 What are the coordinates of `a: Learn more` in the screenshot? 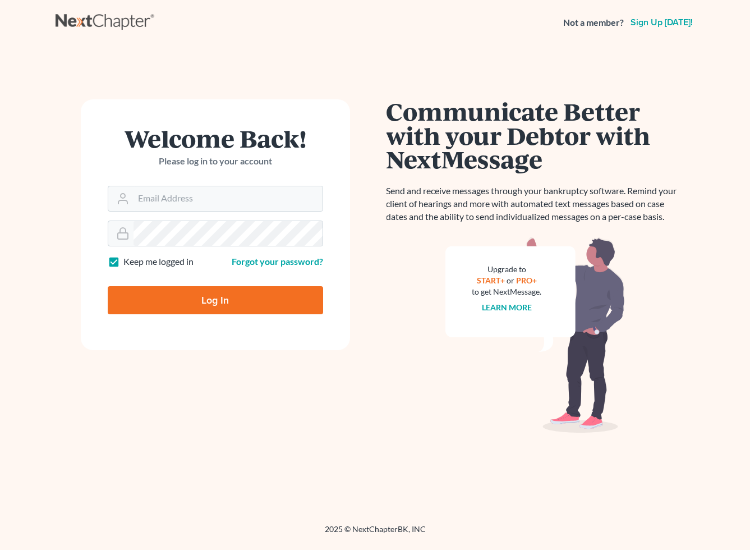 It's located at (507, 307).